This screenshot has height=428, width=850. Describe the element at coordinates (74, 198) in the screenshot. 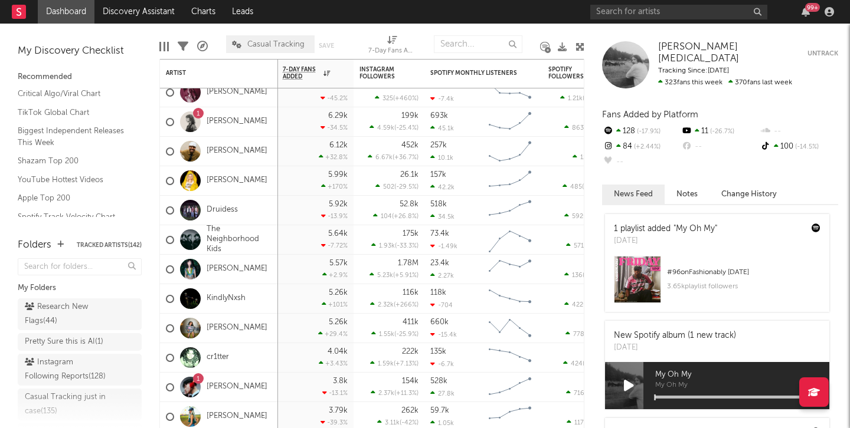

I see `a: Apple Top 200` at that location.